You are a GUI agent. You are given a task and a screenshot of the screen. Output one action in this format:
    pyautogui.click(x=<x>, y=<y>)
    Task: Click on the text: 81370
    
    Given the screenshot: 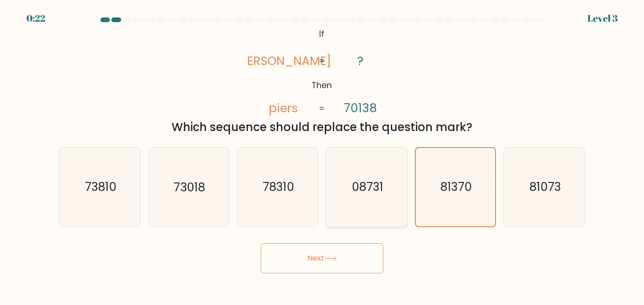 What is the action you would take?
    pyautogui.click(x=456, y=186)
    